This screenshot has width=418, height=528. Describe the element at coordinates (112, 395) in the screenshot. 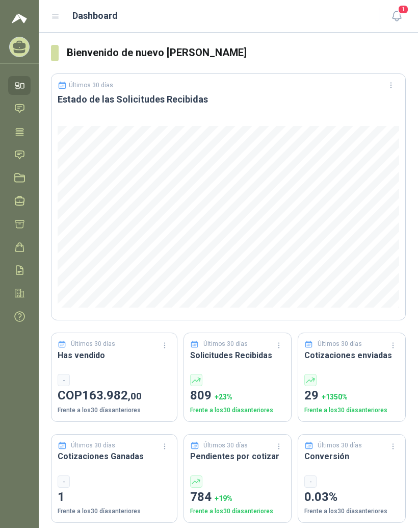

I see `span: 163.982` at that location.